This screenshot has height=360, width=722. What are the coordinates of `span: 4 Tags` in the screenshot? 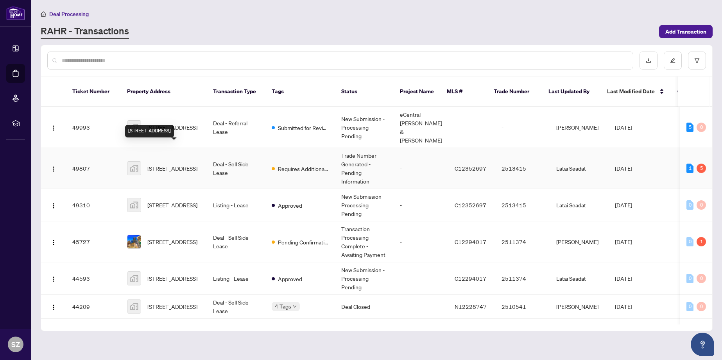 It's located at (283, 306).